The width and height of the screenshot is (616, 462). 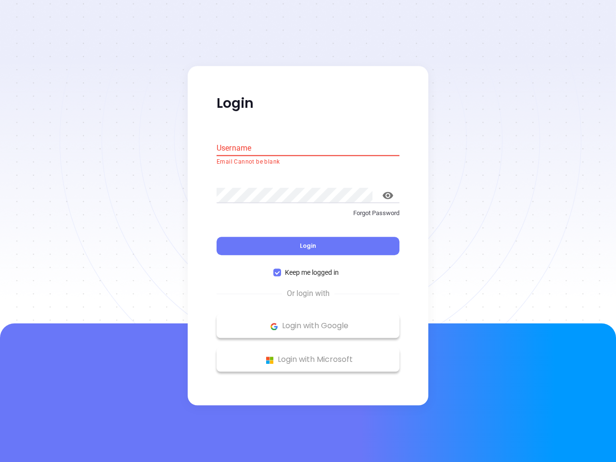 I want to click on span: Login, so click(x=308, y=246).